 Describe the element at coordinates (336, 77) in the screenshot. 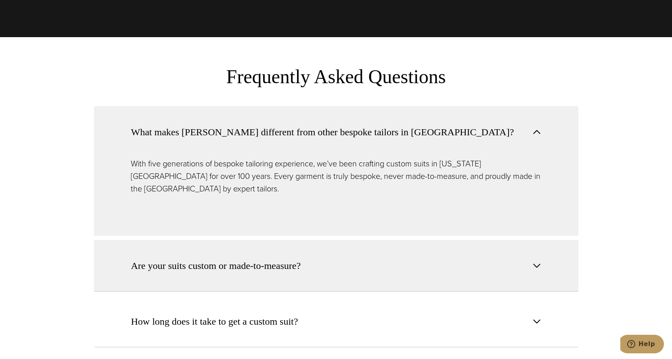

I see `h3: Frequently Asked Questions` at that location.